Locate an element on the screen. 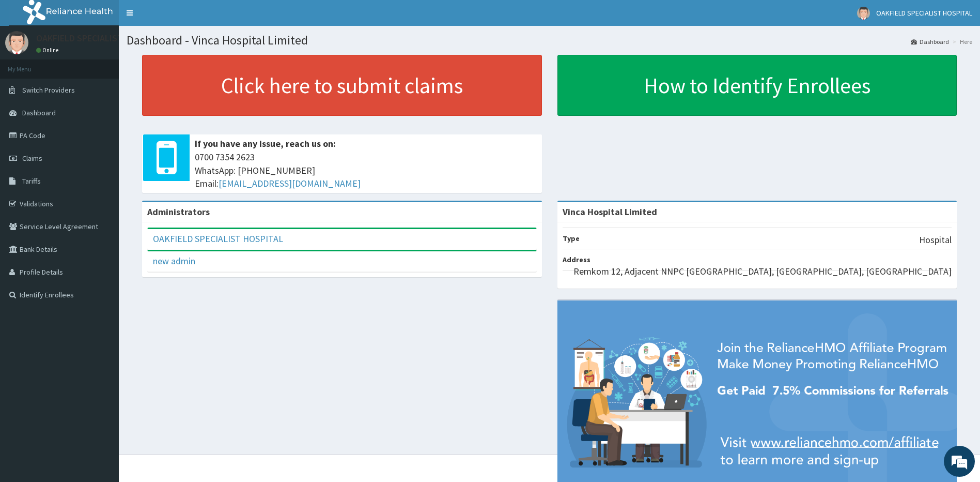 This screenshot has width=980, height=482. a: Click here to submit claims is located at coordinates (342, 85).